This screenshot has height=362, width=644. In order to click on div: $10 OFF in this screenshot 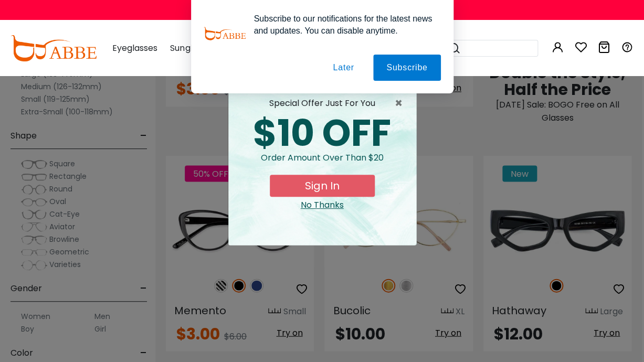, I will do `click(322, 133)`.